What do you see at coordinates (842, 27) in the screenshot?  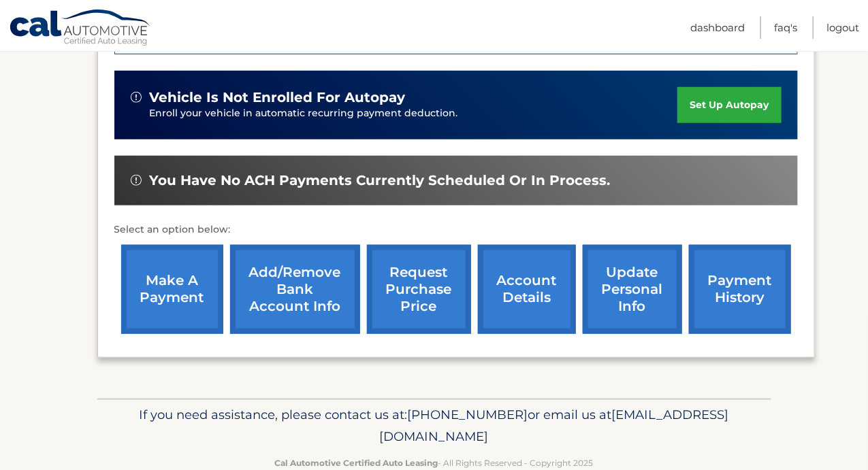 I see `a: Logout` at bounding box center [842, 27].